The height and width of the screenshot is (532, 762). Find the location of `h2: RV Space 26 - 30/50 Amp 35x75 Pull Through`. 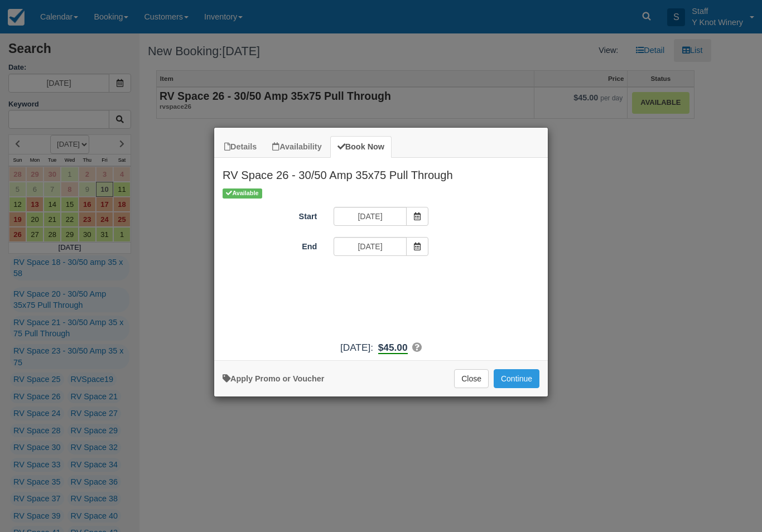

h2: RV Space 26 - 30/50 Amp 35x75 Pull Through is located at coordinates (381, 172).